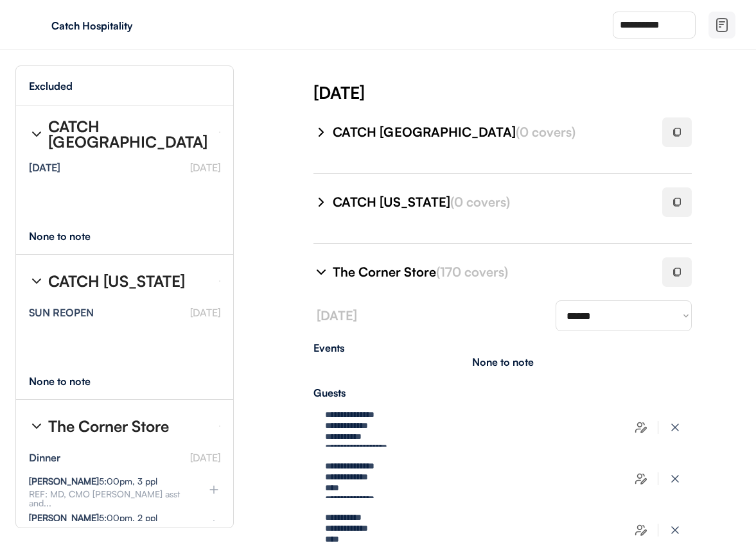  I want to click on div: Excluded, so click(51, 86).